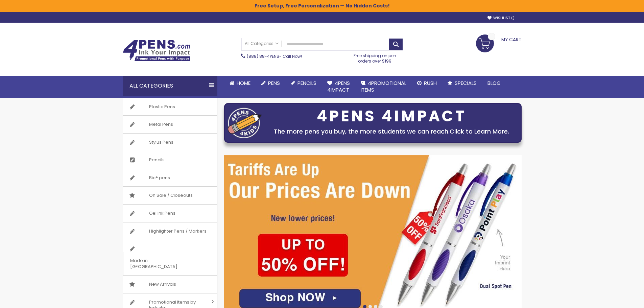 The image size is (644, 308). I want to click on a: Stylus Pens, so click(170, 142).